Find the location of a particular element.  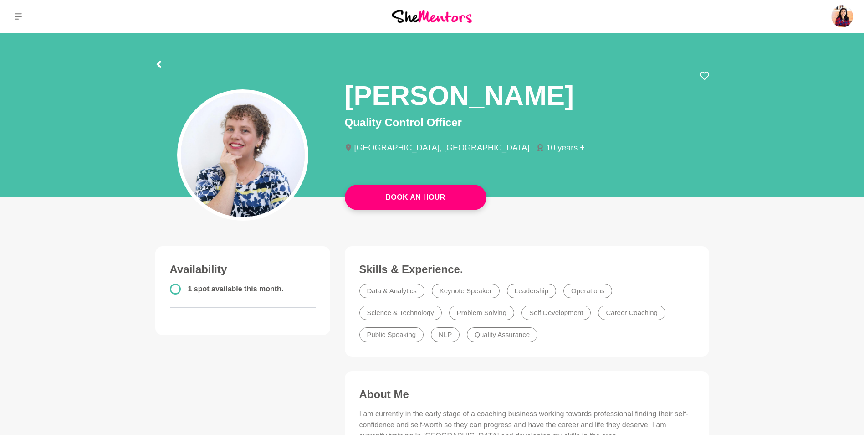

img: She Mentors Logo is located at coordinates (432, 16).